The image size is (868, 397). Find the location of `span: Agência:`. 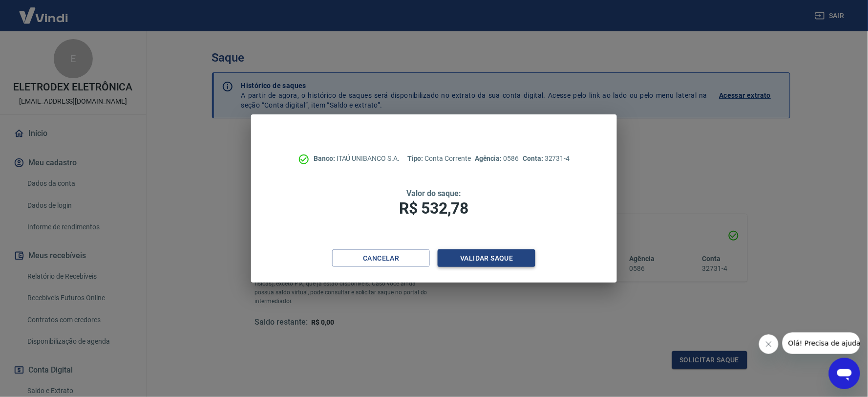

span: Agência: is located at coordinates (489, 158).